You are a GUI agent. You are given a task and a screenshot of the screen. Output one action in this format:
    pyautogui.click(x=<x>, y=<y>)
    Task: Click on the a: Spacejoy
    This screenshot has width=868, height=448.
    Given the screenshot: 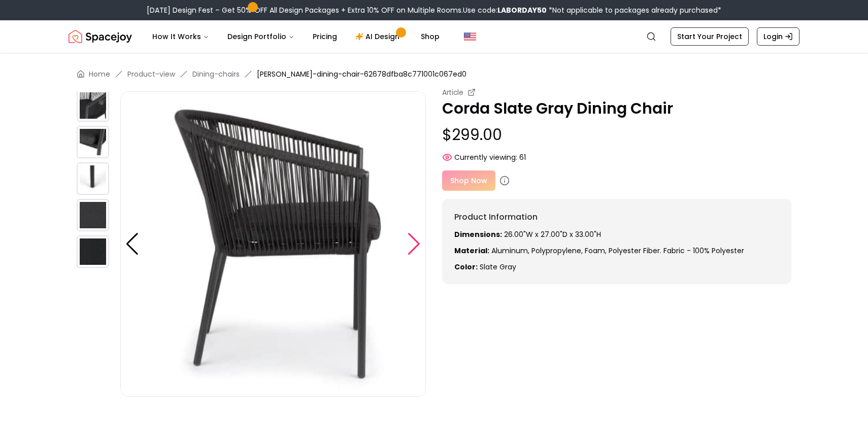 What is the action you would take?
    pyautogui.click(x=100, y=37)
    